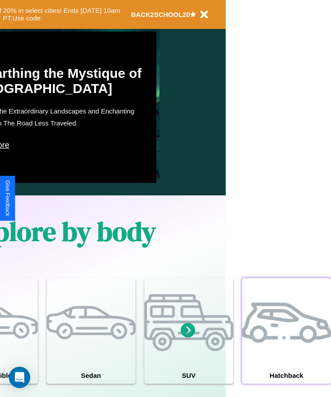 The image size is (331, 397). Describe the element at coordinates (91, 375) in the screenshot. I see `h4: Sedan` at that location.